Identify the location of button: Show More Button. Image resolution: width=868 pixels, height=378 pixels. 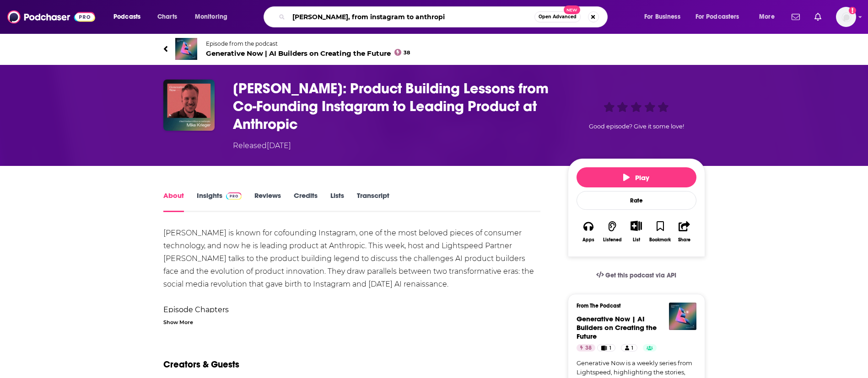
(636, 226).